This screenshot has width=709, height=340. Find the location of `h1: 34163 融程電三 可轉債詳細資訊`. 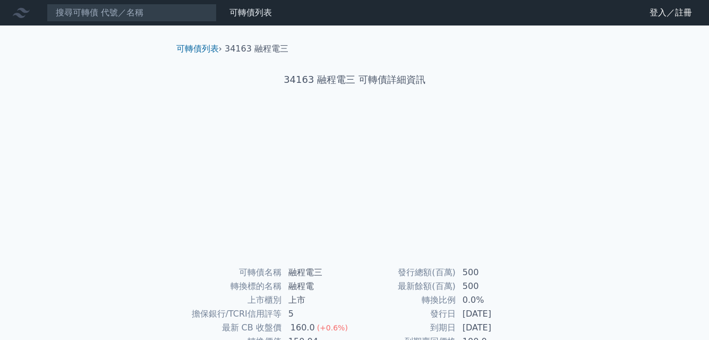

h1: 34163 融程電三 可轉債詳細資訊 is located at coordinates (355, 80).